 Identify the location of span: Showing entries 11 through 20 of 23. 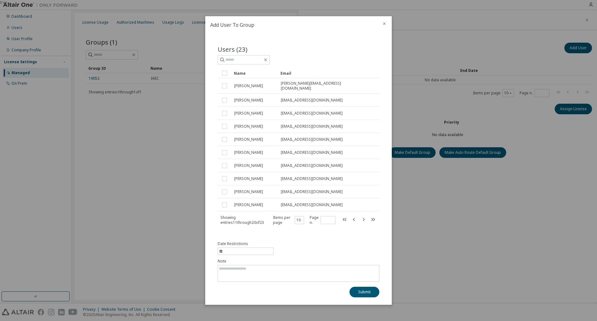
(242, 220).